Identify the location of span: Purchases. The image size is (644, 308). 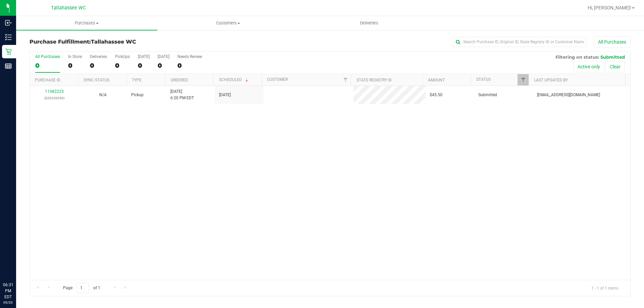
(87, 24).